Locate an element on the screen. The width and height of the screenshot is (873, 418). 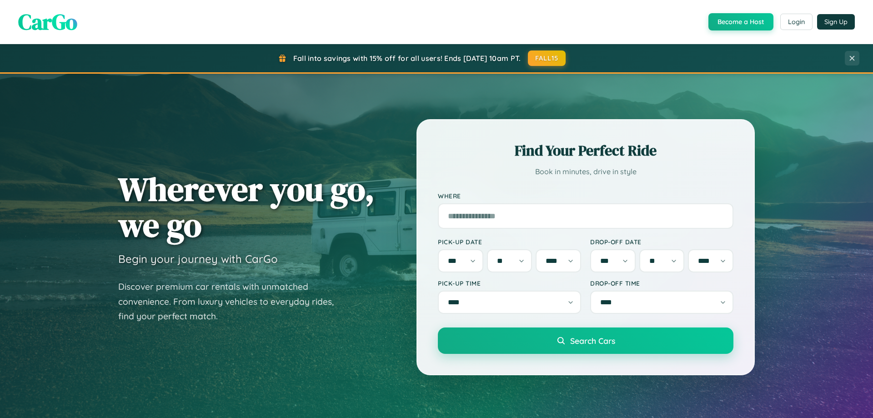
button: Login is located at coordinates (796, 22).